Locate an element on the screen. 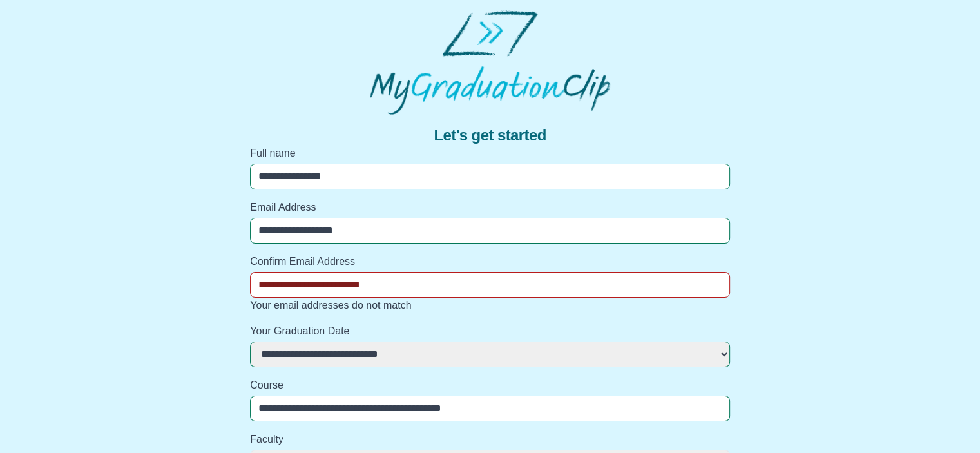 Image resolution: width=980 pixels, height=453 pixels. label: Confirm Email Address is located at coordinates (490, 262).